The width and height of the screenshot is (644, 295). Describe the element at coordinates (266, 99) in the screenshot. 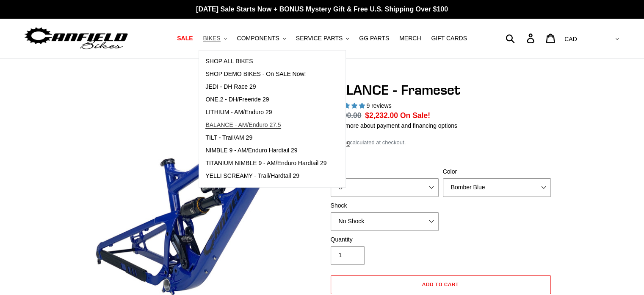

I see `a: ONE.2 - DH/Freeride 29` at that location.